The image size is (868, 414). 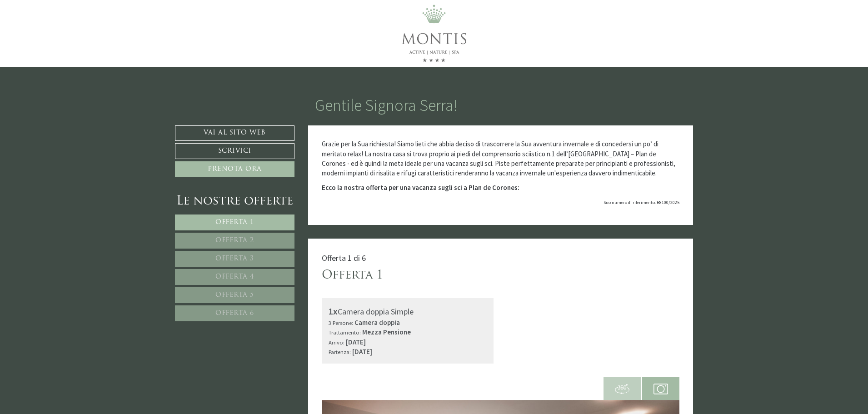 I want to click on span: Suo numero di riferimento: R8100/2025, so click(x=642, y=202).